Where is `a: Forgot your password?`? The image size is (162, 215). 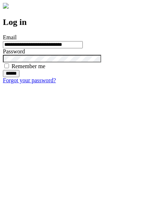 a: Forgot your password? is located at coordinates (29, 80).